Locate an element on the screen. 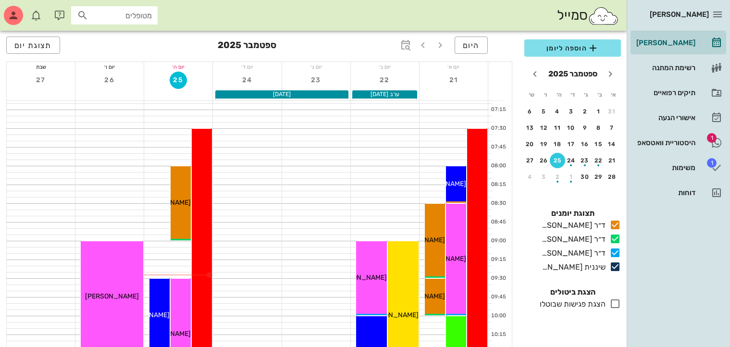 This screenshot has width=730, height=347. div: אישורי הגעה is located at coordinates (665, 118).